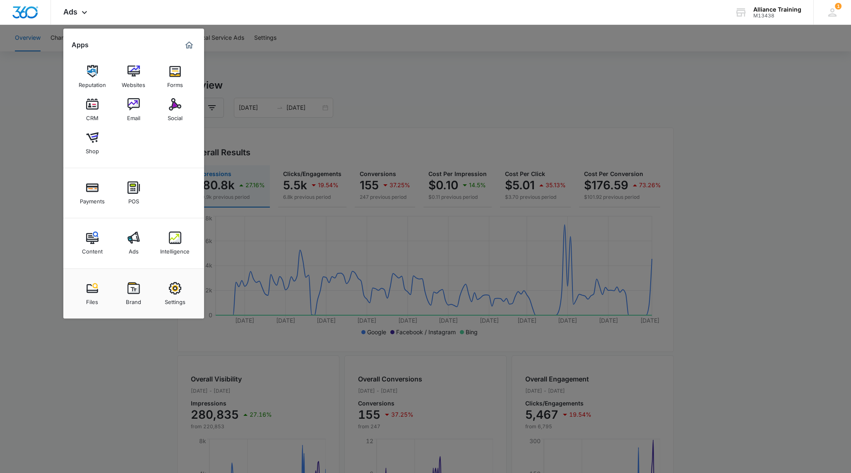 The image size is (851, 473). Describe the element at coordinates (92, 110) in the screenshot. I see `a: CRM` at that location.